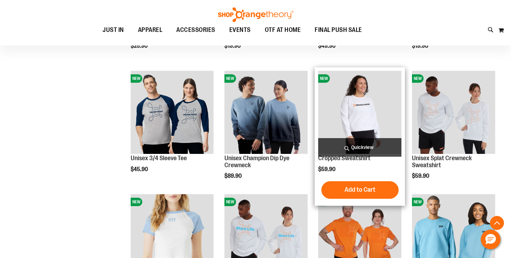 This screenshot has width=511, height=258. Describe the element at coordinates (360, 147) in the screenshot. I see `a: Quickview` at that location.